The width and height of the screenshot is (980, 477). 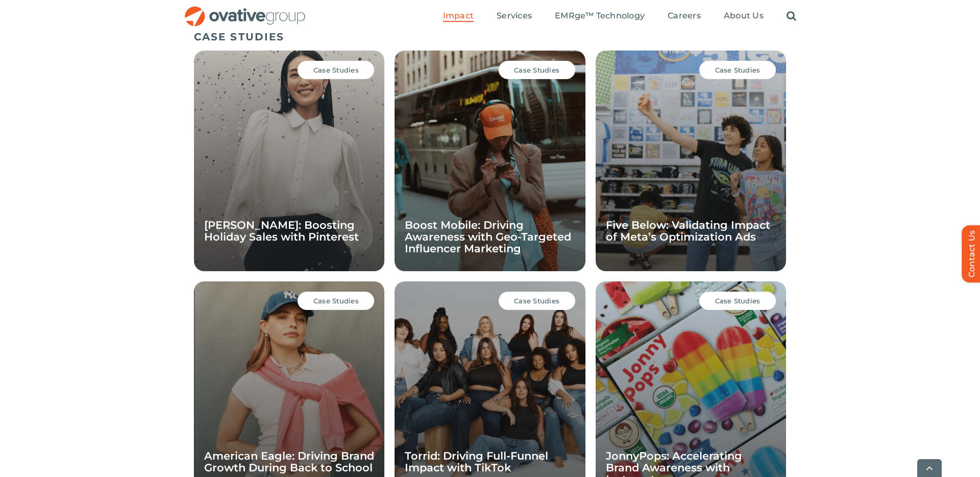 I want to click on a: About Us, so click(x=744, y=16).